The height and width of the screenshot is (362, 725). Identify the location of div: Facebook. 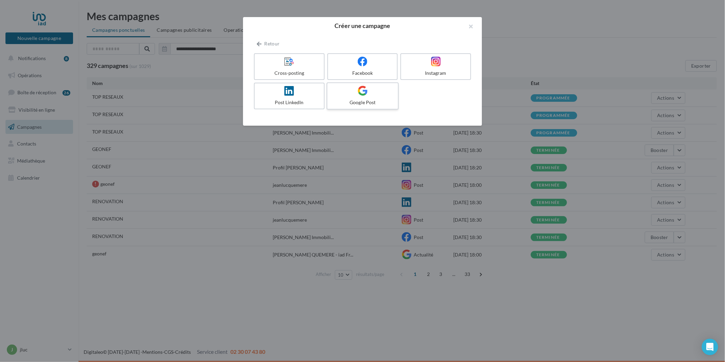
(362, 73).